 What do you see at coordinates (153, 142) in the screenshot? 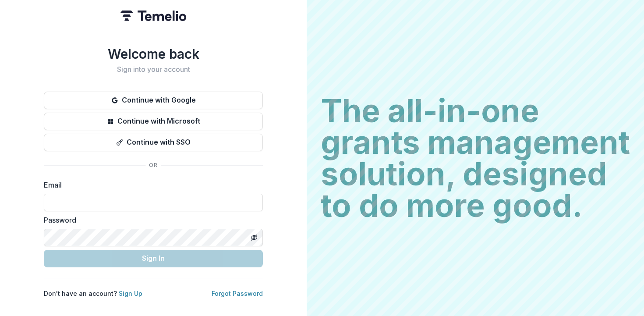
I see `button: Continue with SSO` at bounding box center [153, 142].